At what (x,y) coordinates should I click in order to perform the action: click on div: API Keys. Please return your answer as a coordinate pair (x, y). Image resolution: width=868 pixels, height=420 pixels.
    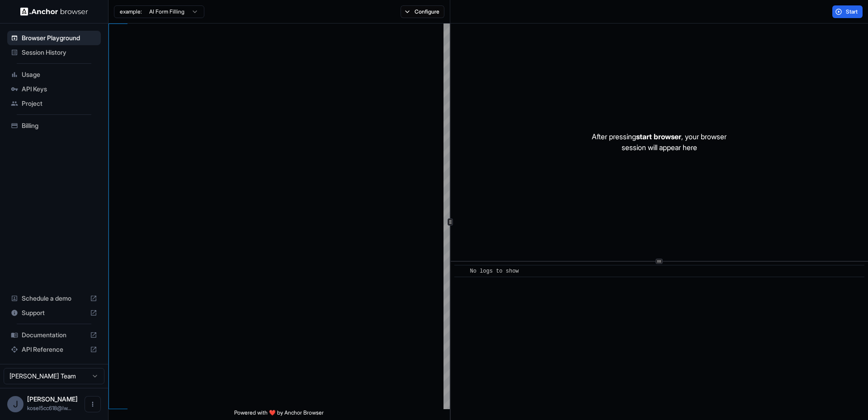
    Looking at the image, I should click on (54, 89).